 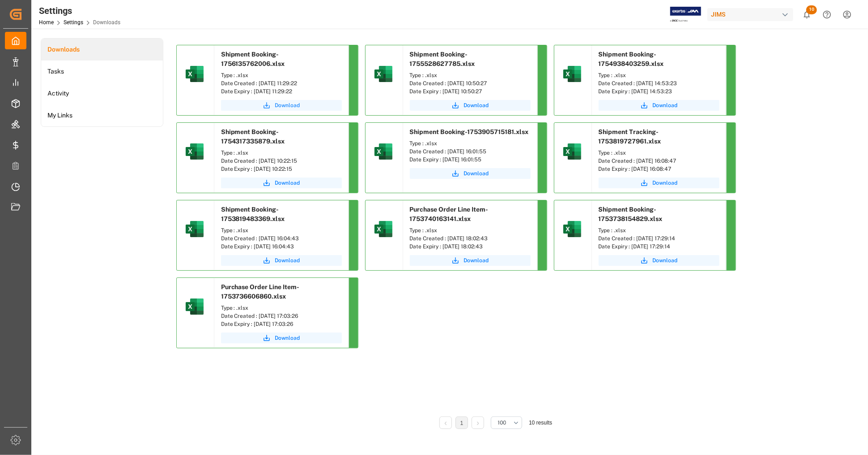 What do you see at coordinates (80, 10) in the screenshot?
I see `div: Settings` at bounding box center [80, 10].